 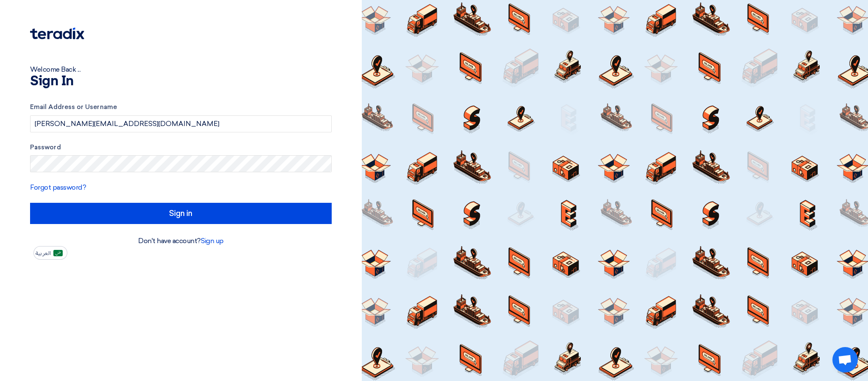 What do you see at coordinates (181, 107) in the screenshot?
I see `label: Email Address or Username` at bounding box center [181, 107].